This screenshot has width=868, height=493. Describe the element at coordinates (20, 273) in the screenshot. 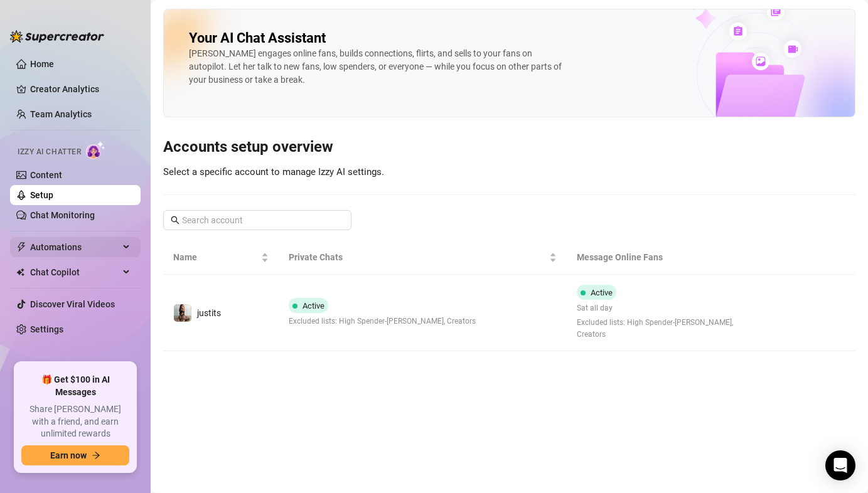

I see `img: Chat Copilot` at that location.